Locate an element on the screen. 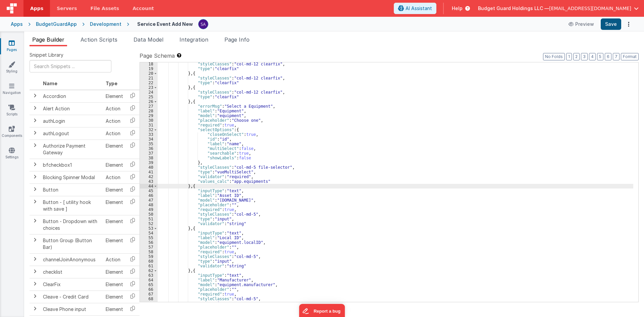 The height and width of the screenshot is (317, 644). img: 79293985458095ca2ac202dc7eb50dda is located at coordinates (203, 24).